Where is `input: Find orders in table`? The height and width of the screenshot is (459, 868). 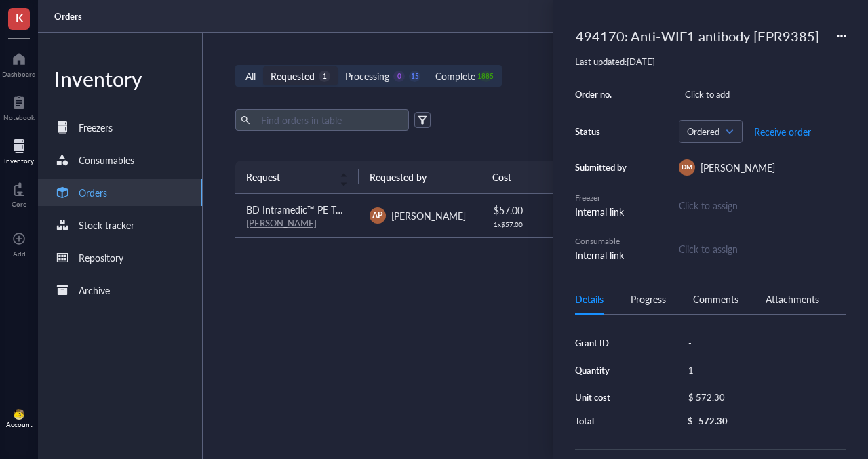
input: Find orders in table is located at coordinates (330, 120).